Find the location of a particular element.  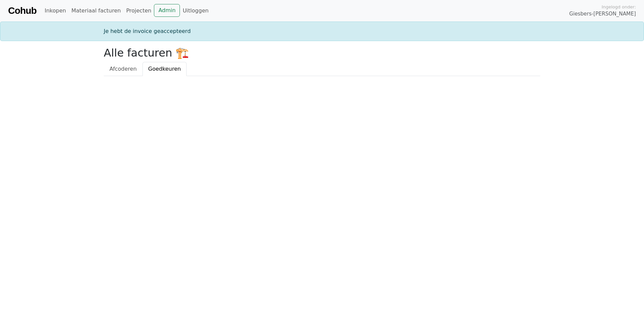

span: Ingelogd onder: is located at coordinates (619, 7).